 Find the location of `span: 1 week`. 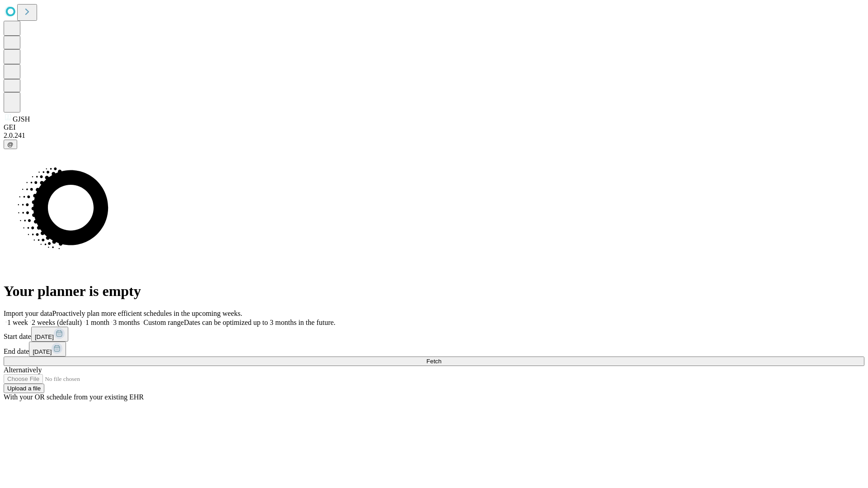

span: 1 week is located at coordinates (17, 322).